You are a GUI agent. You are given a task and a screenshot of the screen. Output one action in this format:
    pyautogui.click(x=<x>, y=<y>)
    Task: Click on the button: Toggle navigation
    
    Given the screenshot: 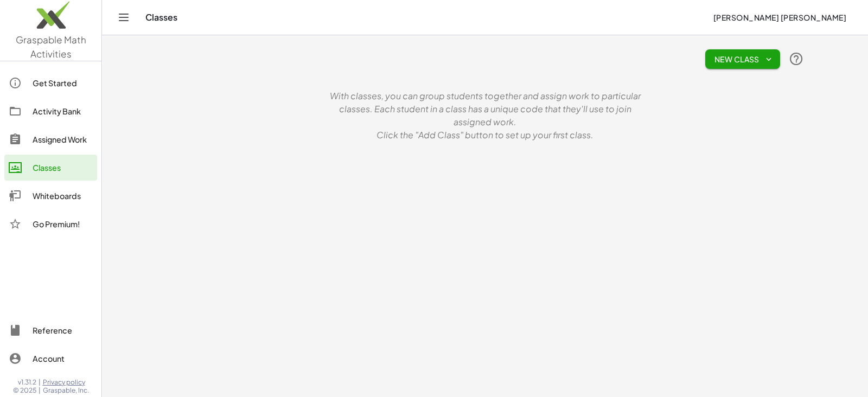 What is the action you would take?
    pyautogui.click(x=124, y=17)
    